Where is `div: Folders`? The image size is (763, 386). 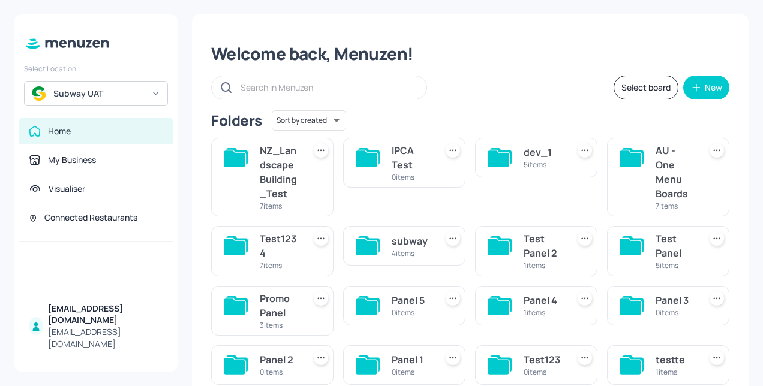 div: Folders is located at coordinates (236, 121).